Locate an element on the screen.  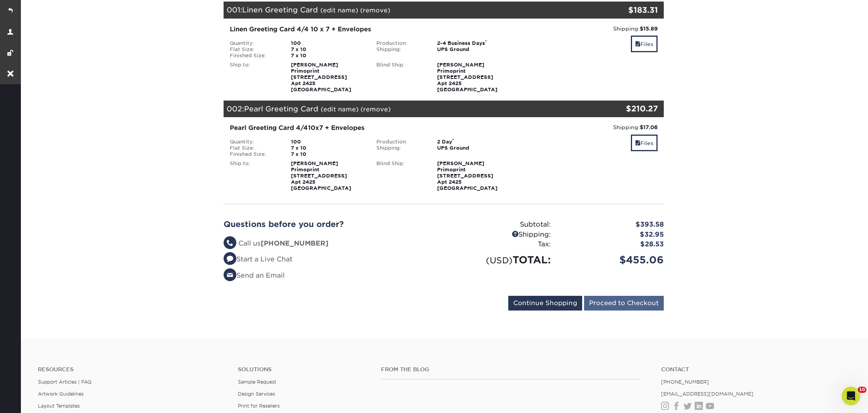
input: Proceed to Checkout is located at coordinates (624, 303).